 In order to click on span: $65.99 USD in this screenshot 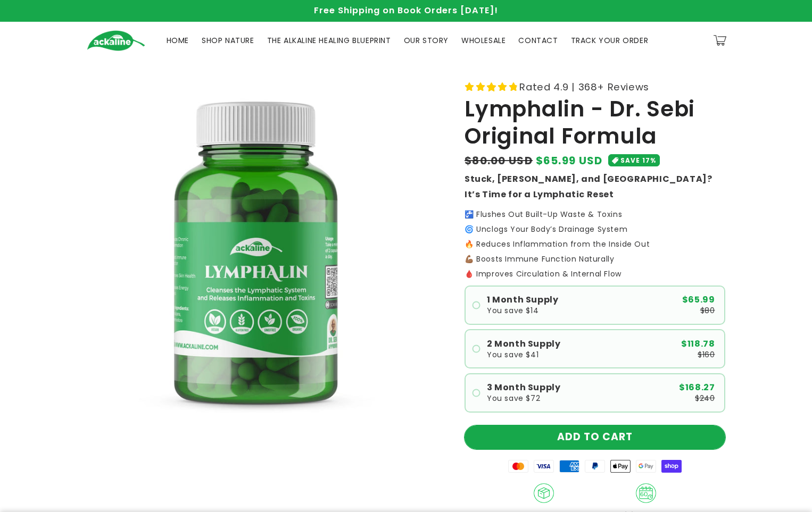, I will do `click(569, 160)`.